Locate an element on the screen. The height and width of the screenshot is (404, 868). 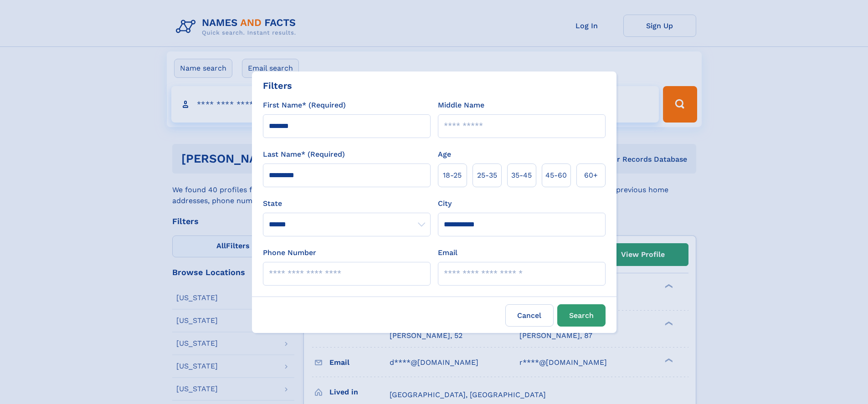
label: Middle Name is located at coordinates (461, 105).